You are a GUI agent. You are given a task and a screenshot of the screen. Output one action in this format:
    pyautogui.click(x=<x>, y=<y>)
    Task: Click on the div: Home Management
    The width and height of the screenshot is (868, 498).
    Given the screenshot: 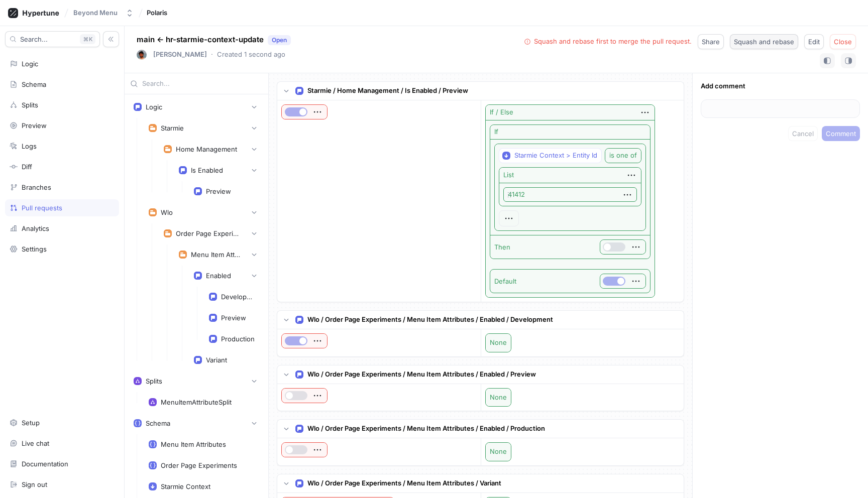 What is the action you would take?
    pyautogui.click(x=206, y=149)
    